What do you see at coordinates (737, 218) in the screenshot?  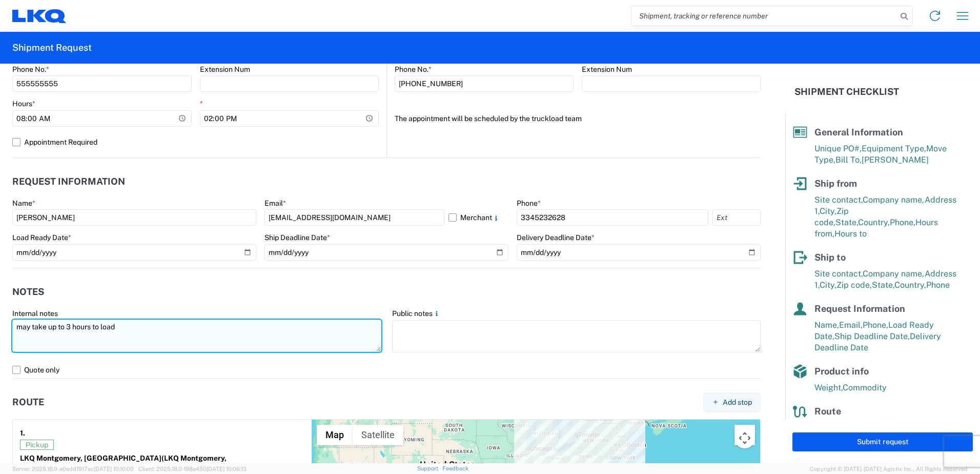 I see `input: Ext` at bounding box center [737, 218].